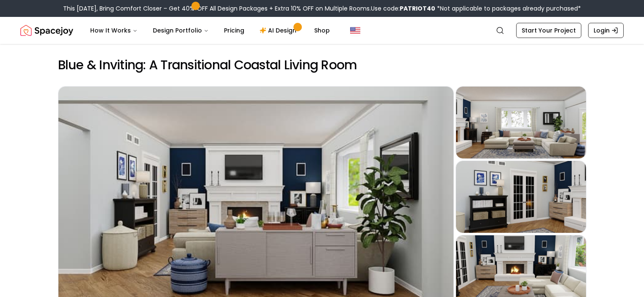 The image size is (644, 297). Describe the element at coordinates (114, 30) in the screenshot. I see `button: How It Works` at that location.